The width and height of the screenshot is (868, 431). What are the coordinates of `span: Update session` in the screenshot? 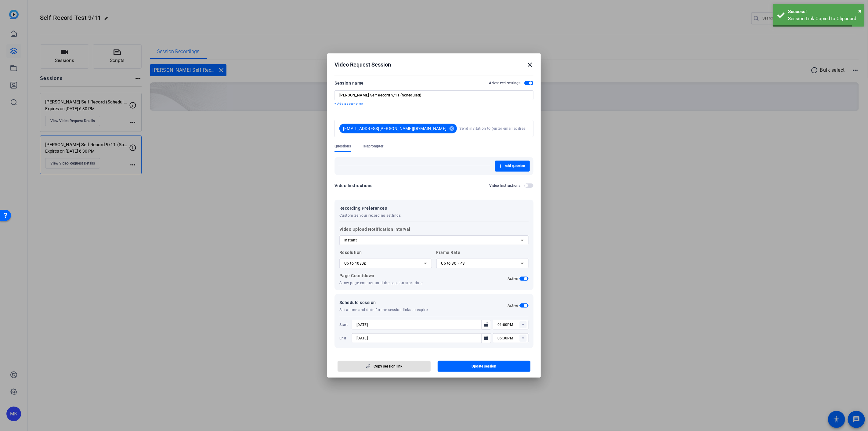 It's located at (484, 367).